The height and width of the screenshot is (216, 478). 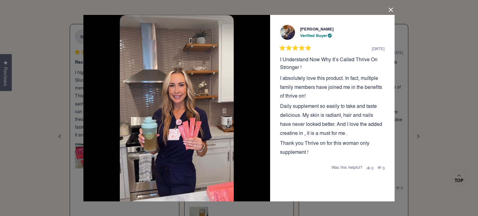 I want to click on p: Thank you Thrive on for this woman only supplement !, so click(x=332, y=148).